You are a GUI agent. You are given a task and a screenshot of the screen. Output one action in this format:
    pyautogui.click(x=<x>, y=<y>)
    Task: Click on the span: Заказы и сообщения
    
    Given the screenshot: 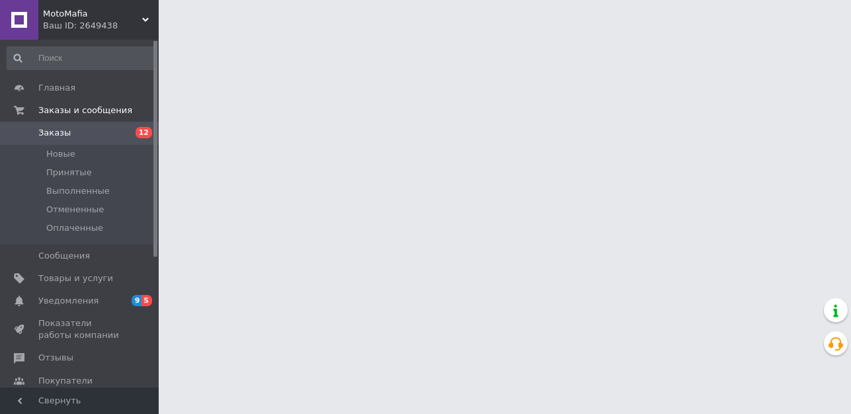 What is the action you would take?
    pyautogui.click(x=85, y=110)
    